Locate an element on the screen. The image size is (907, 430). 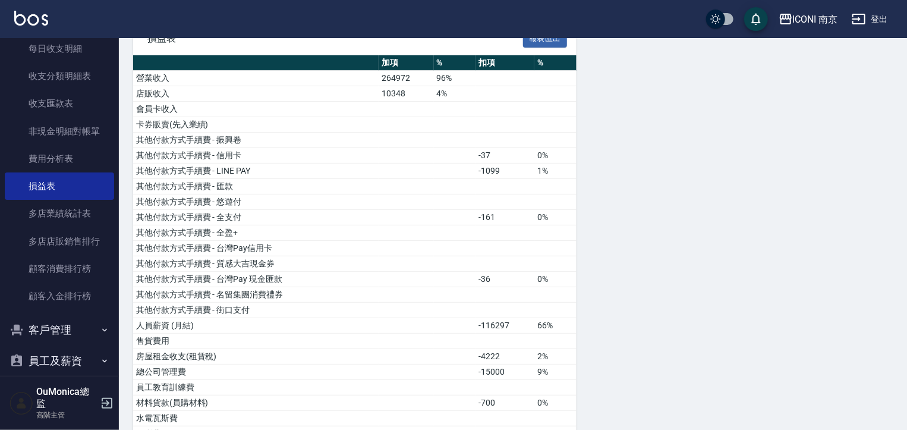
td: 其他付款方式手續費 - 匯款 is located at coordinates (256, 187).